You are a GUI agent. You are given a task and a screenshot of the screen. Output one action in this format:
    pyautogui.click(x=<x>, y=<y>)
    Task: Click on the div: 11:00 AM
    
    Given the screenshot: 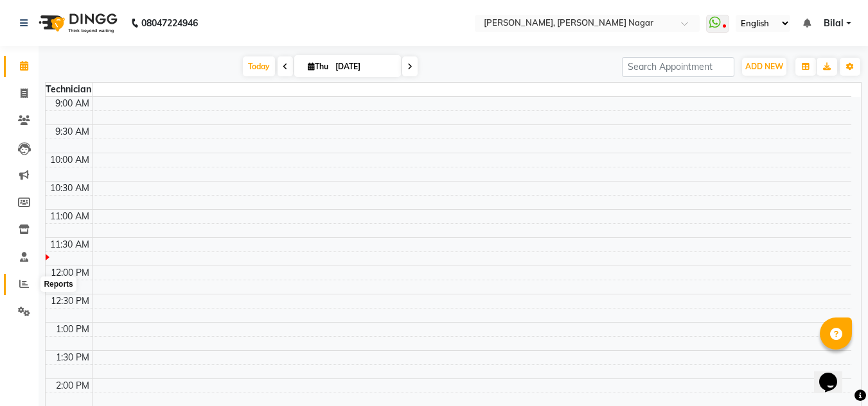 What is the action you would take?
    pyautogui.click(x=69, y=216)
    